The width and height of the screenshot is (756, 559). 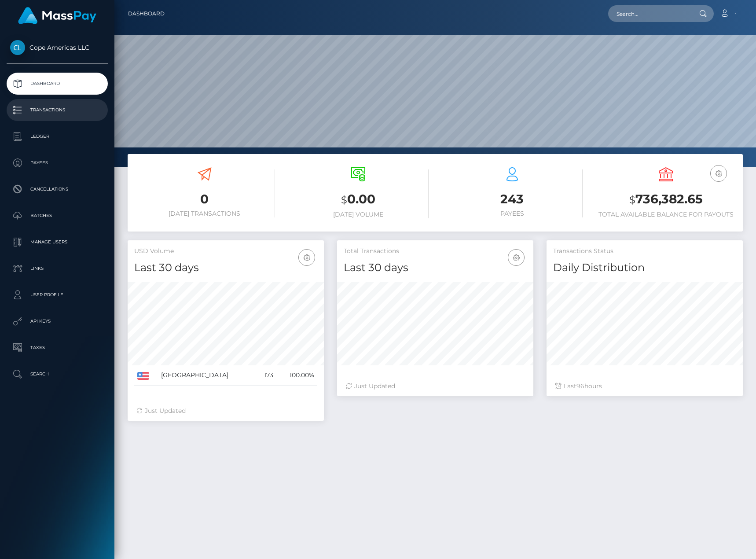 I want to click on span: 96, so click(x=581, y=386).